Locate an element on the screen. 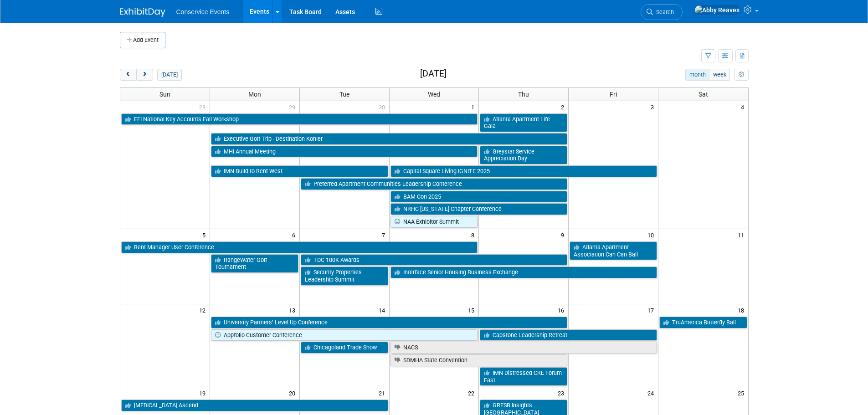  a: IMN Distressed CRE Forum East is located at coordinates (523, 377).